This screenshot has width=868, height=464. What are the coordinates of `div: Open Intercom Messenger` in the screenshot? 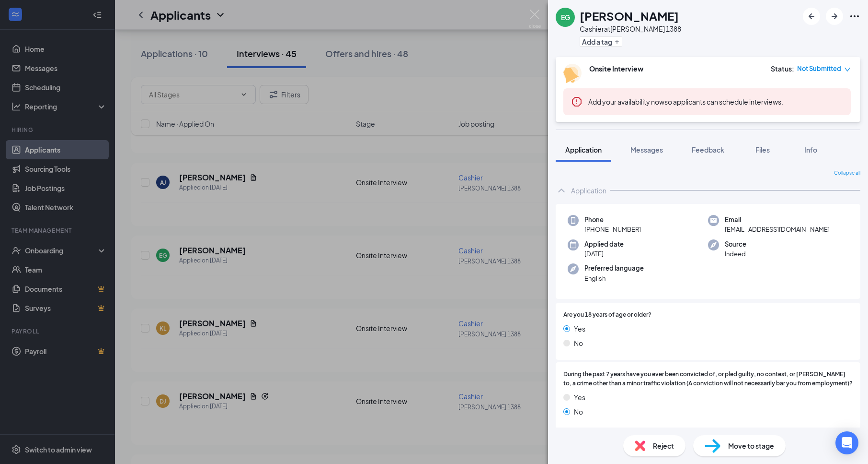 It's located at (847, 442).